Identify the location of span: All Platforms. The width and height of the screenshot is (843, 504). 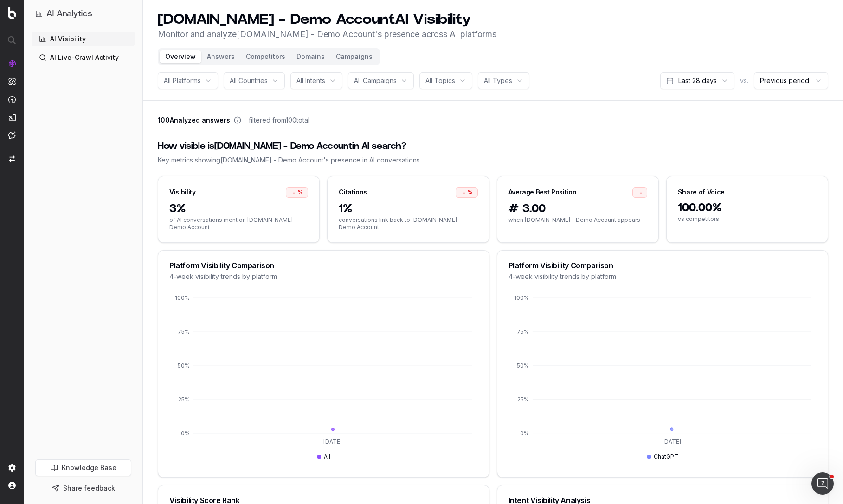
(183, 81).